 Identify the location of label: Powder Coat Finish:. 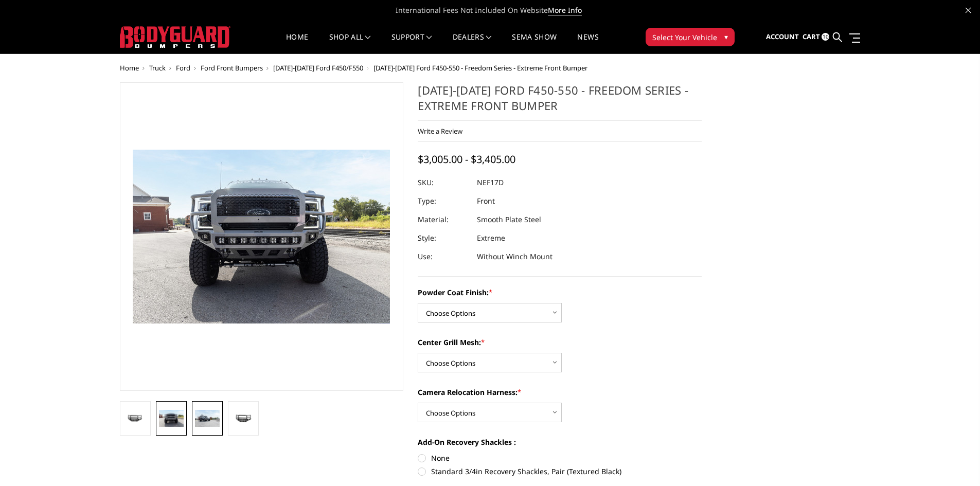
(559, 292).